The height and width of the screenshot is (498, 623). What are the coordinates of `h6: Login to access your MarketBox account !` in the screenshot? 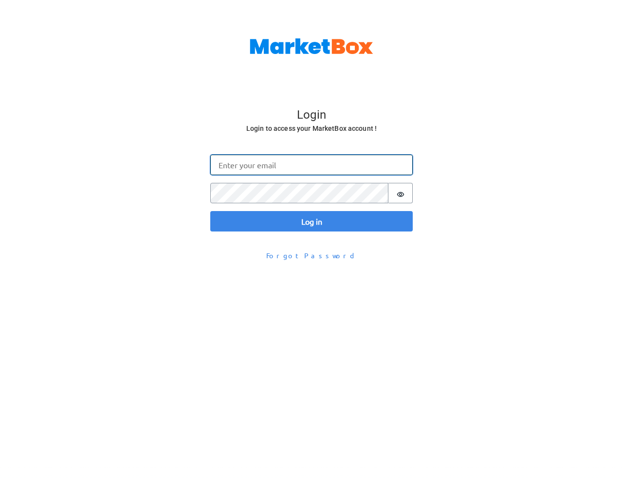 It's located at (311, 128).